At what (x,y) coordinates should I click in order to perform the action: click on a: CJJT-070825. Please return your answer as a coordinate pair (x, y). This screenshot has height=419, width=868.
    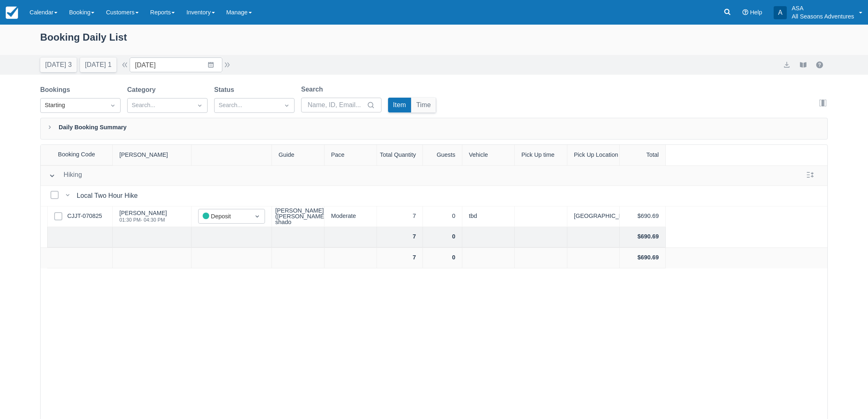
    Looking at the image, I should click on (84, 216).